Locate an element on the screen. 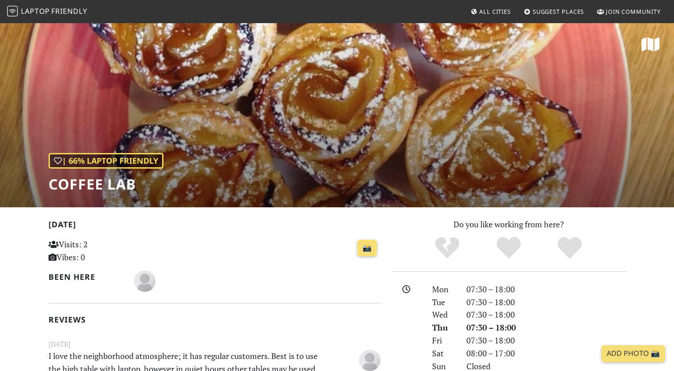 This screenshot has width=674, height=371. span: Join Community is located at coordinates (633, 12).